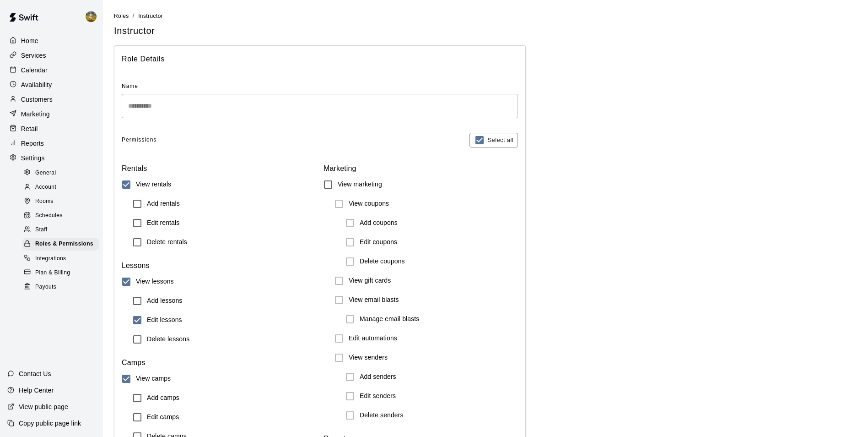  I want to click on span: Payouts, so click(46, 287).